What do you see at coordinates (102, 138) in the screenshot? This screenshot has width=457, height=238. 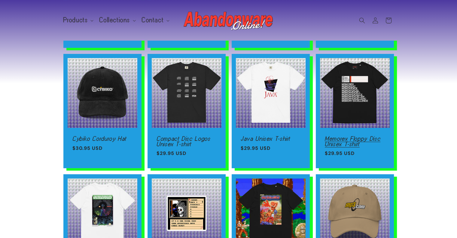 I see `a: Cybiko Corduroy Hat` at bounding box center [102, 138].